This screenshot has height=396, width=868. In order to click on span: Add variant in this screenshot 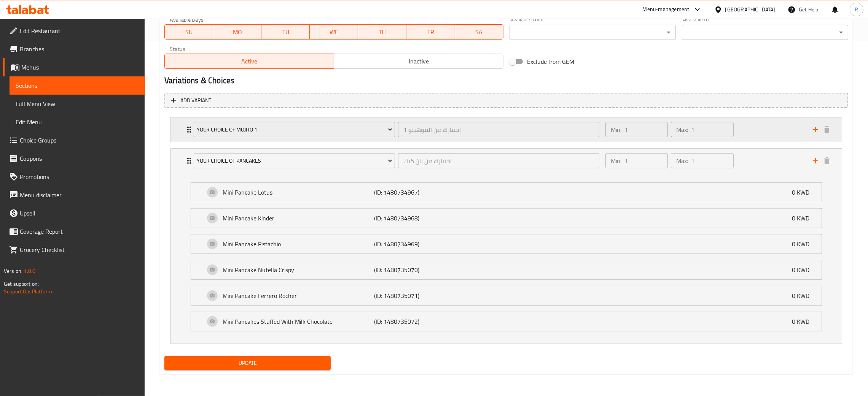, I will do `click(196, 100)`.